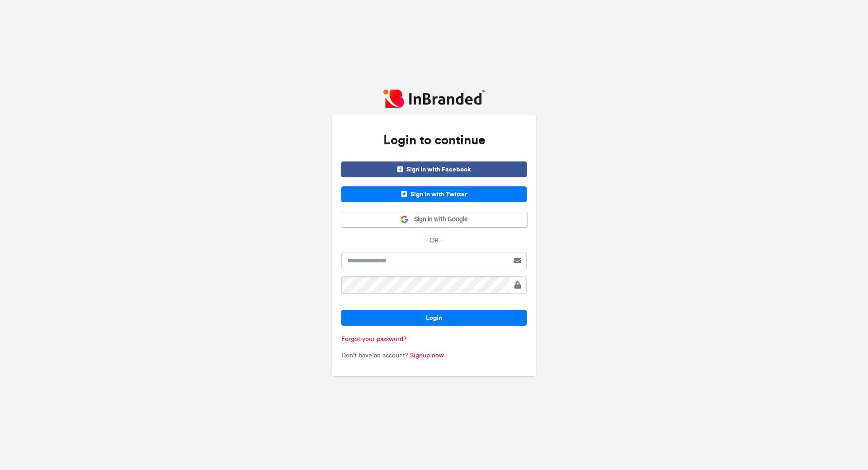  I want to click on button: Sign in with Google, so click(434, 219).